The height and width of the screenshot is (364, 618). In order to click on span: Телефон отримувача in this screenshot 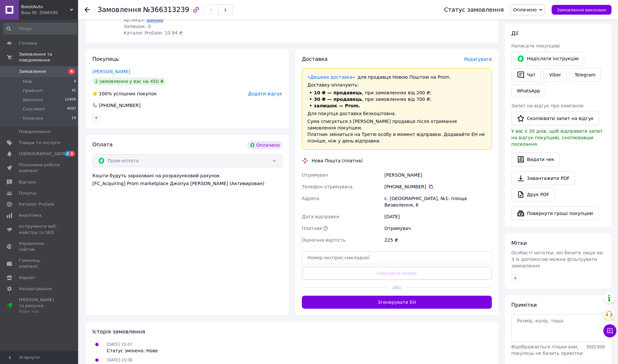, I will do `click(327, 187)`.